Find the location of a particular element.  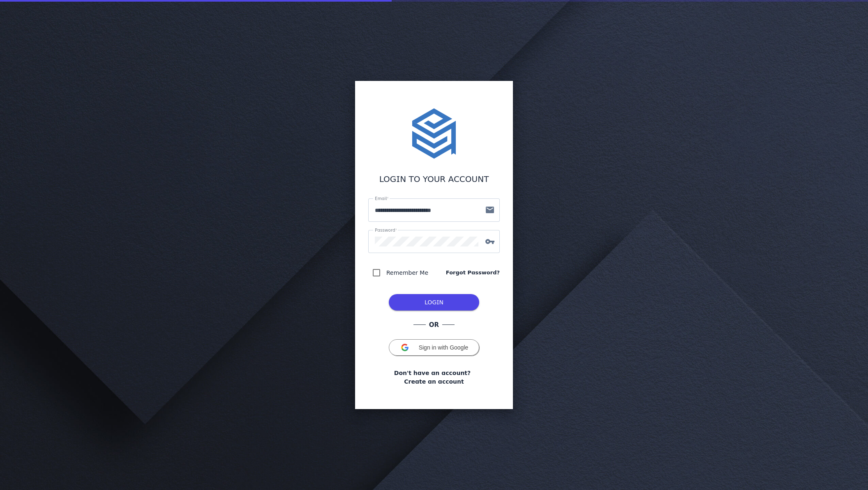

button: Sign in with Google is located at coordinates (434, 348).